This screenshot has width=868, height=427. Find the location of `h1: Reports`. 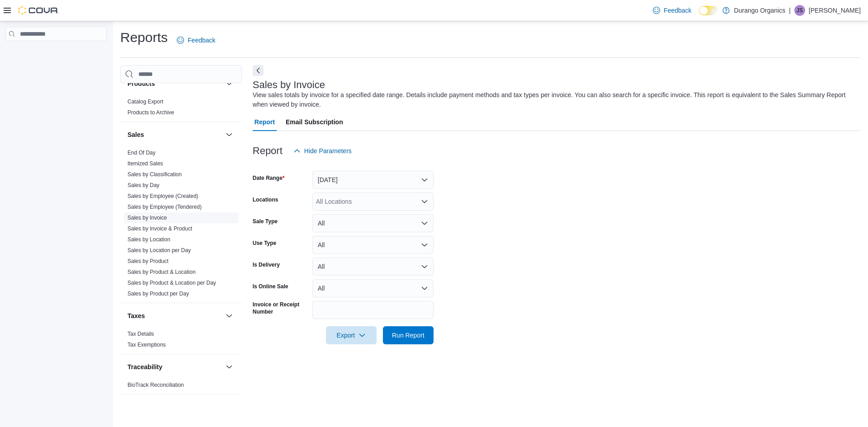

h1: Reports is located at coordinates (144, 37).